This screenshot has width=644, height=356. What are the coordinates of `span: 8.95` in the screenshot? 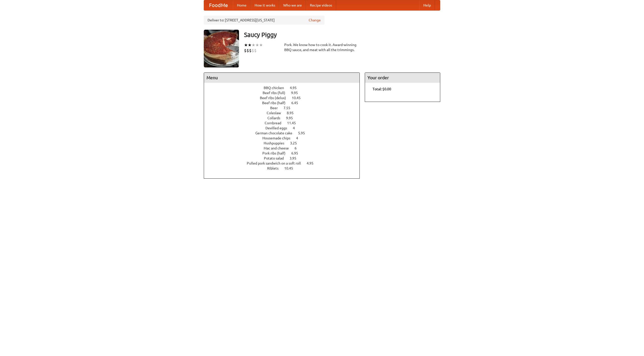 It's located at (292, 113).